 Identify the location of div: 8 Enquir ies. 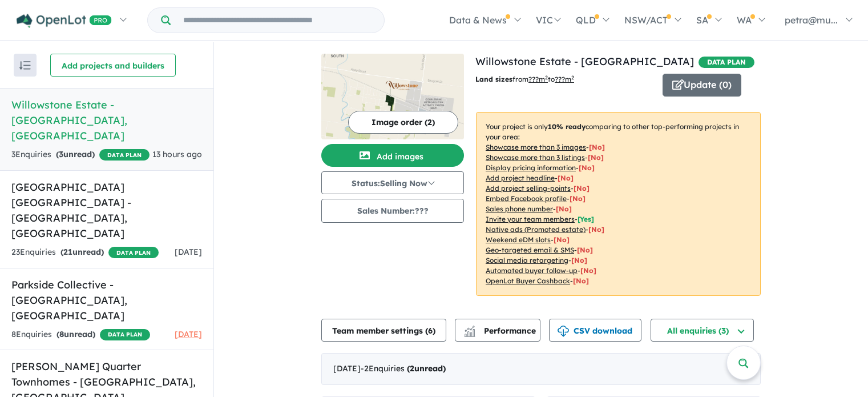
(80, 335).